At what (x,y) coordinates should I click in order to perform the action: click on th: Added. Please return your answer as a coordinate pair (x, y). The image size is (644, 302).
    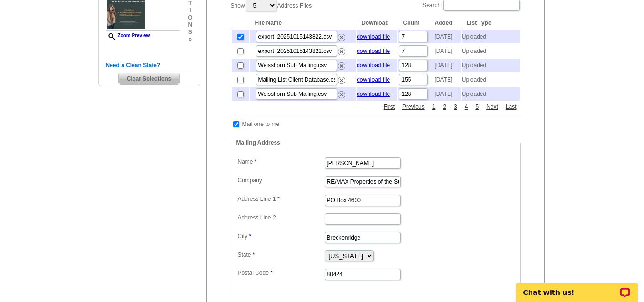
    Looking at the image, I should click on (444, 23).